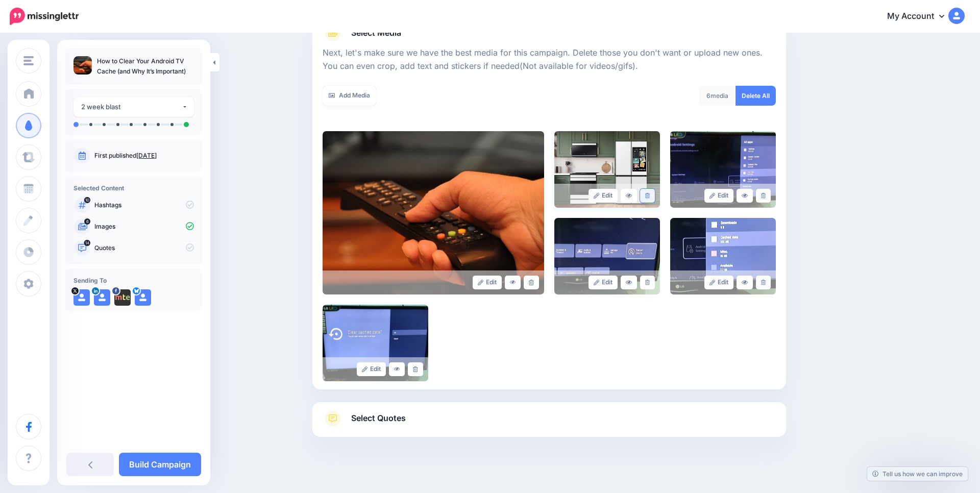  Describe the element at coordinates (607, 169) in the screenshot. I see `img: ba6317750476cc01b2885c3aaa72907c_large.jpg` at that location.